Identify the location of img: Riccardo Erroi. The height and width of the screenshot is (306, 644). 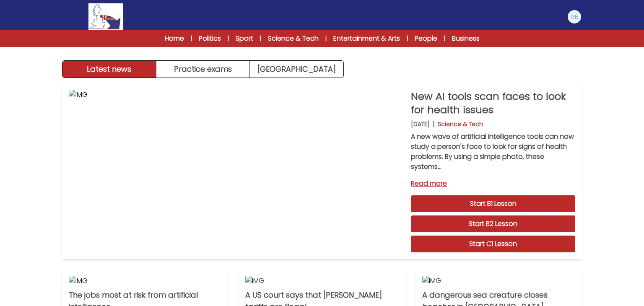
(574, 17).